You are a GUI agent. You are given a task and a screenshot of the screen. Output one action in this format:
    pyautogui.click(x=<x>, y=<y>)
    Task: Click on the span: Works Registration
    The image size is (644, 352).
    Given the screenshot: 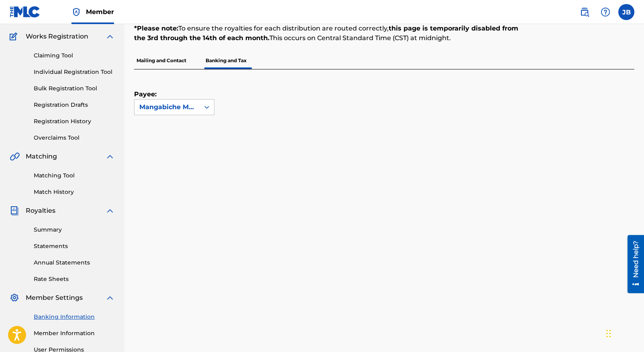 What is the action you would take?
    pyautogui.click(x=57, y=36)
    